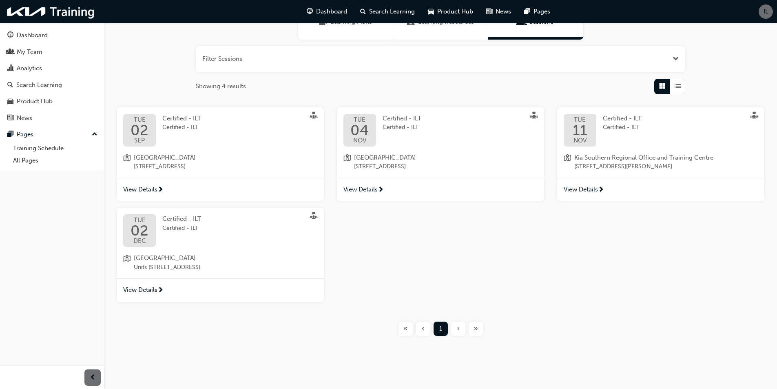 The width and height of the screenshot is (777, 389). I want to click on span: car-icon, so click(431, 11).